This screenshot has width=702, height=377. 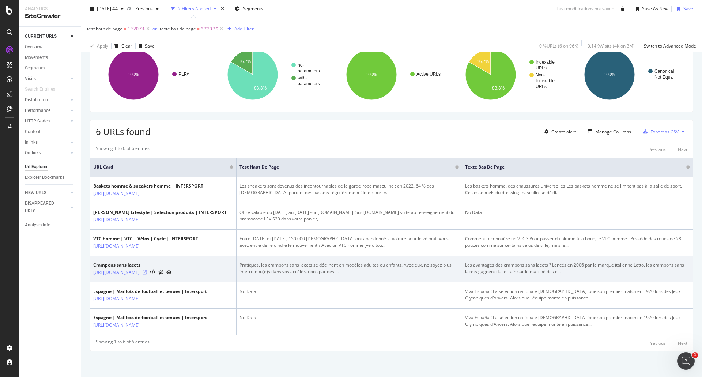 What do you see at coordinates (342, 167) in the screenshot?
I see `span: test haut de page` at bounding box center [342, 167].